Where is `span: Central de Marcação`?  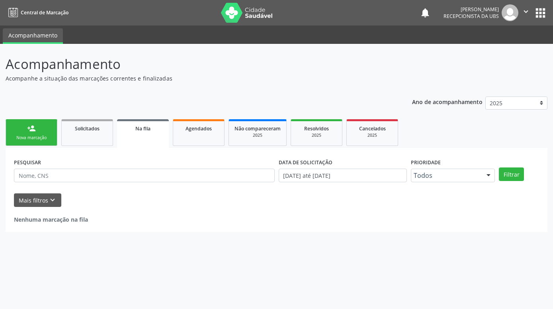
span: Central de Marcação is located at coordinates (45, 12).